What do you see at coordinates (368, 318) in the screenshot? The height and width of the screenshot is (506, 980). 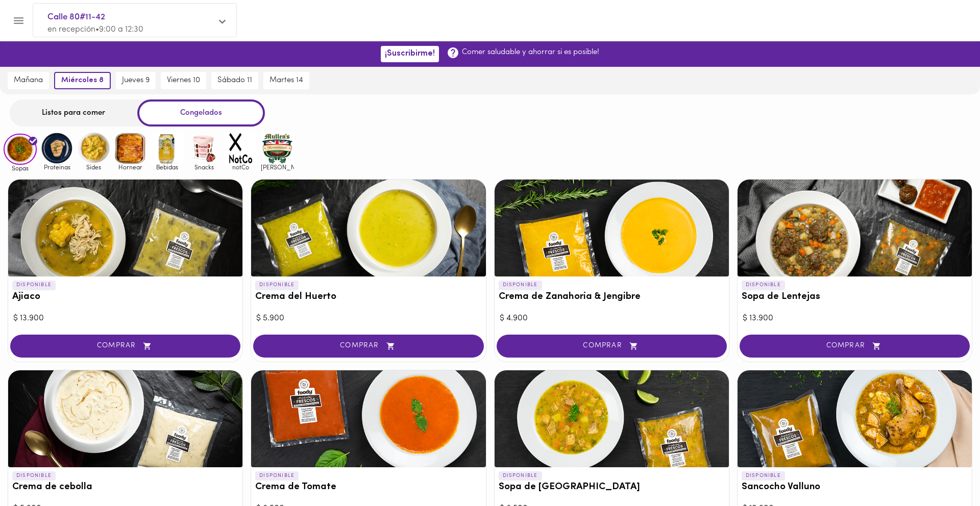 I see `div: $ 5.900` at bounding box center [368, 318].